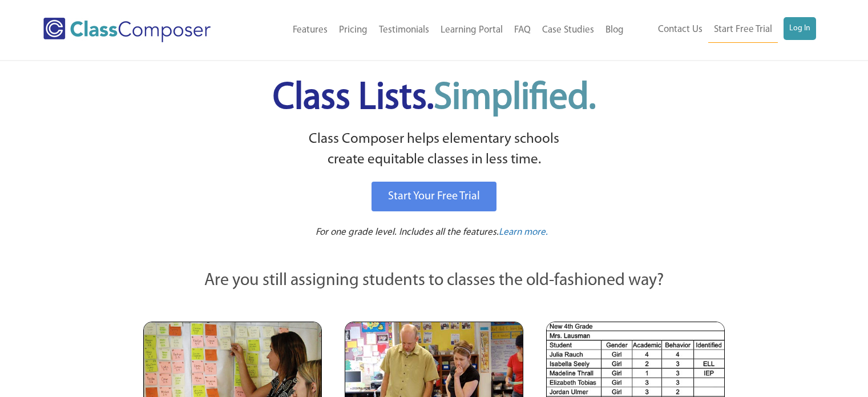 This screenshot has width=868, height=397. I want to click on a: Start Free Trial, so click(742, 30).